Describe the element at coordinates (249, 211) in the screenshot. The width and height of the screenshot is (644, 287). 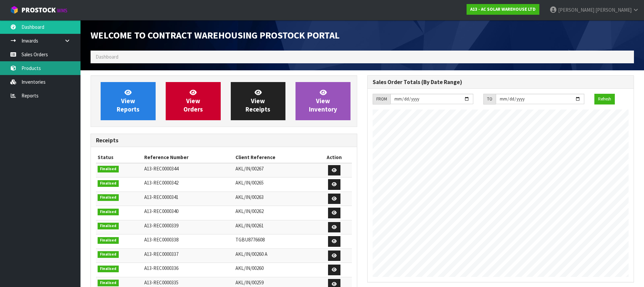
I see `span: AKL/IN/00262` at that location.